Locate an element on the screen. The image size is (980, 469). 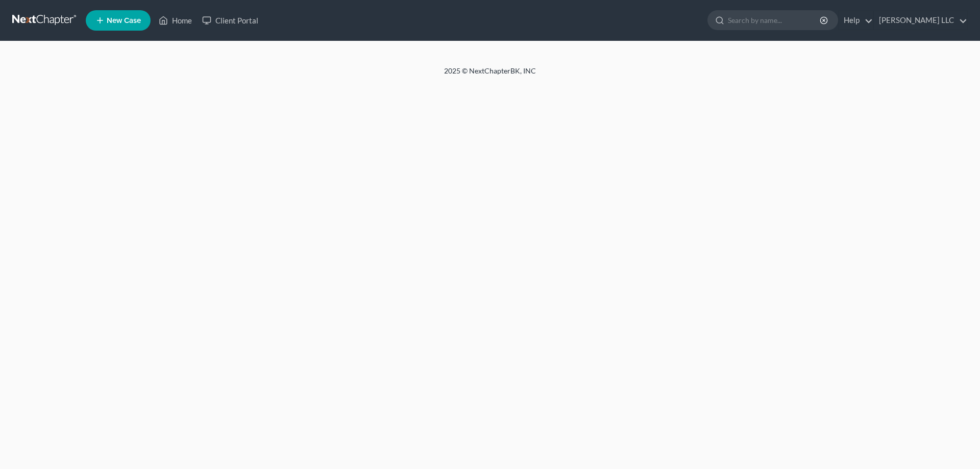
span: New Case is located at coordinates (123, 20).